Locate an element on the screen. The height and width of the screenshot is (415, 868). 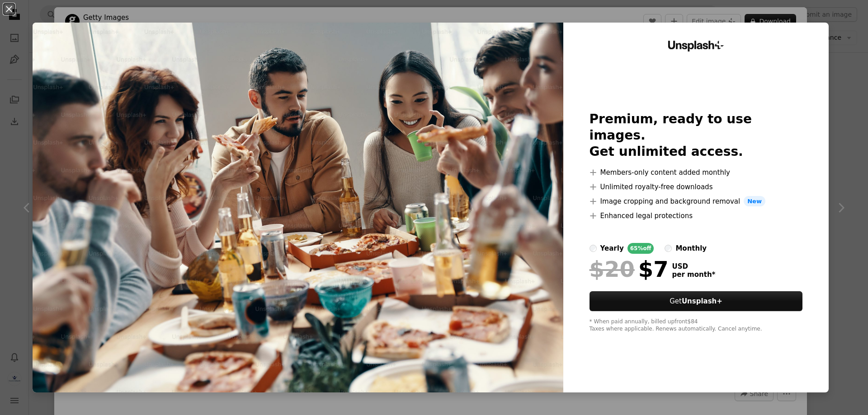
strong: Unsplash+ is located at coordinates (702, 301).